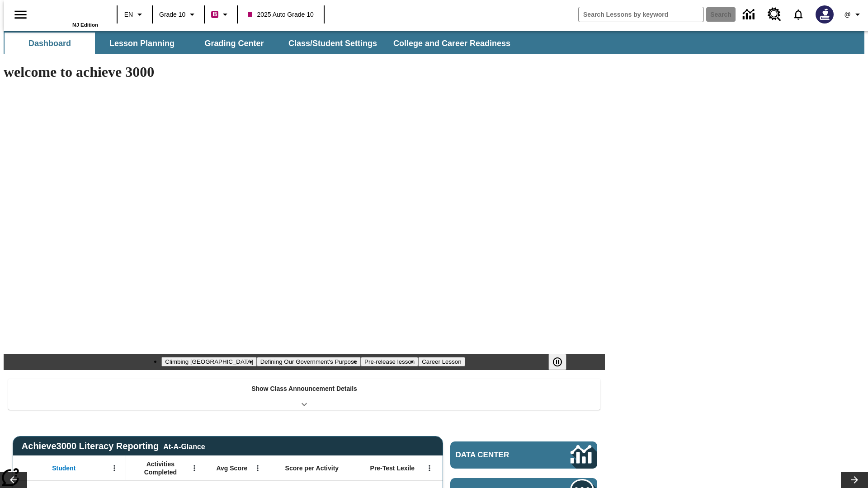  Describe the element at coordinates (234, 43) in the screenshot. I see `button: Grading Center` at that location.